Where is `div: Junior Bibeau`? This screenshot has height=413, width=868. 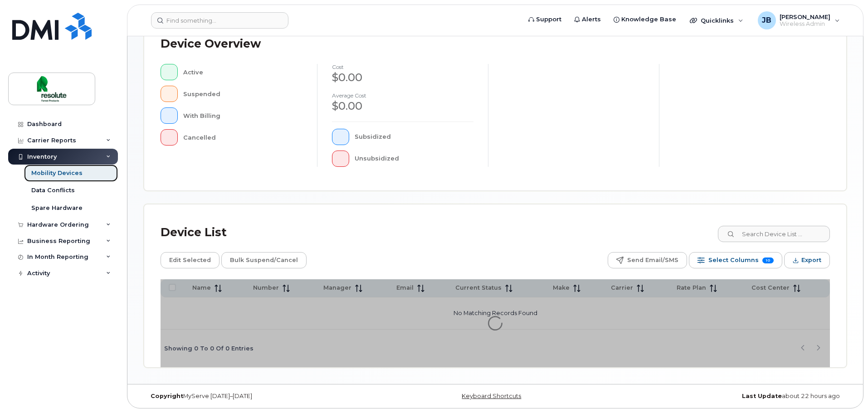 div: Junior Bibeau is located at coordinates (798, 21).